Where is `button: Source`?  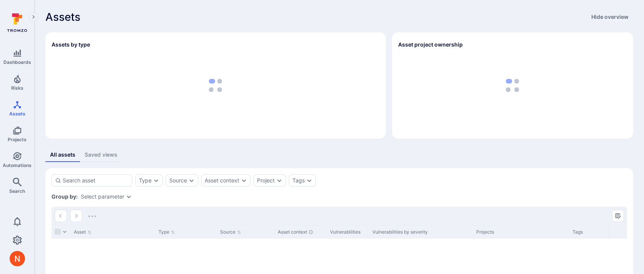
button: Source is located at coordinates (179, 181).